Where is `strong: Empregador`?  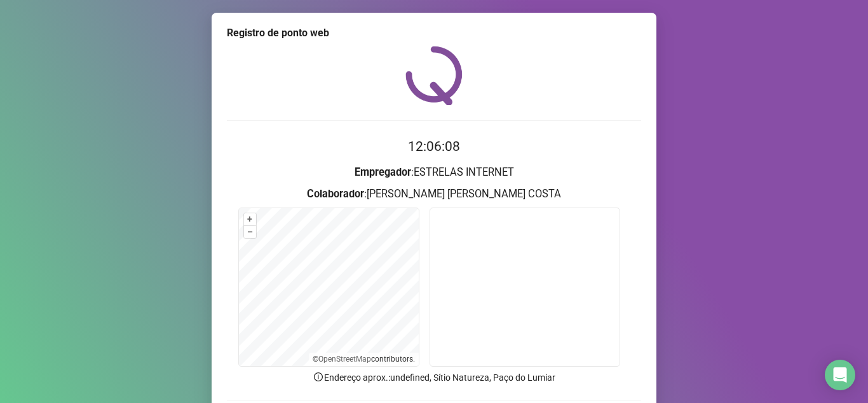
strong: Empregador is located at coordinates (383, 172).